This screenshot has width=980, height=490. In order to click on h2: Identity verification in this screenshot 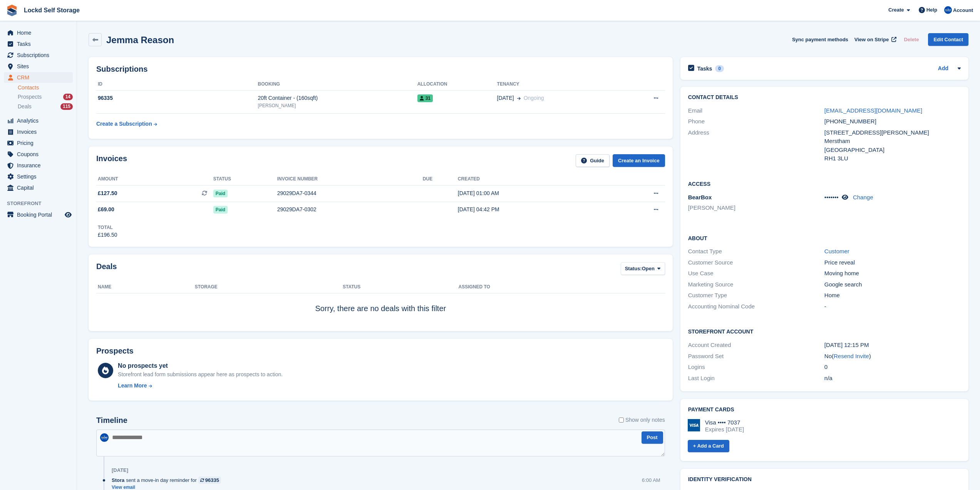, I will do `click(825, 479)`.